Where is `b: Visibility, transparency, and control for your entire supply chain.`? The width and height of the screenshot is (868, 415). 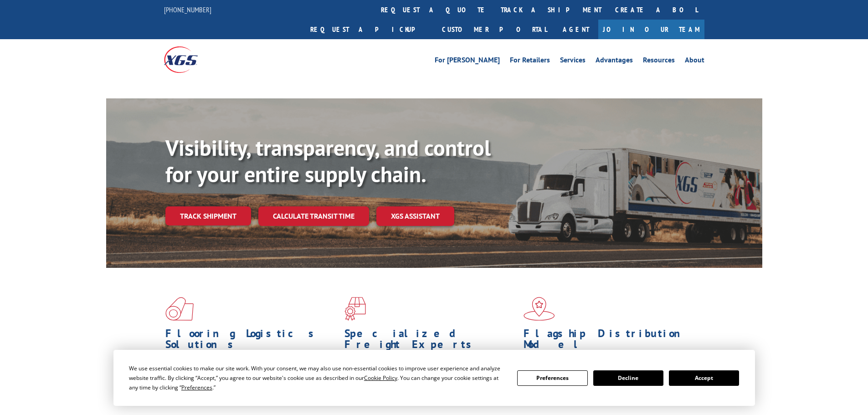
b: Visibility, transparency, and control for your entire supply chain. is located at coordinates (328, 161).